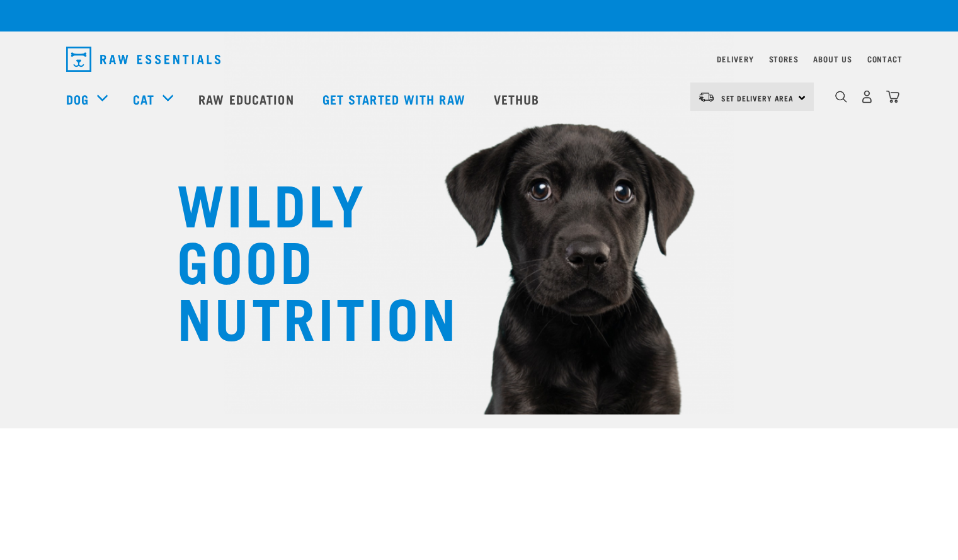  What do you see at coordinates (143, 99) in the screenshot?
I see `a: Cat` at bounding box center [143, 99].